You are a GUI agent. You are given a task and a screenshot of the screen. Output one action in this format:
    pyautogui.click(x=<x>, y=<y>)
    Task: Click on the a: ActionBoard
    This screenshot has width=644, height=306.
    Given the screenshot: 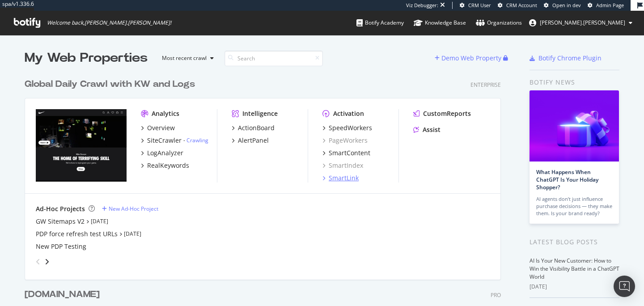 What is the action you would take?
    pyautogui.click(x=253, y=128)
    